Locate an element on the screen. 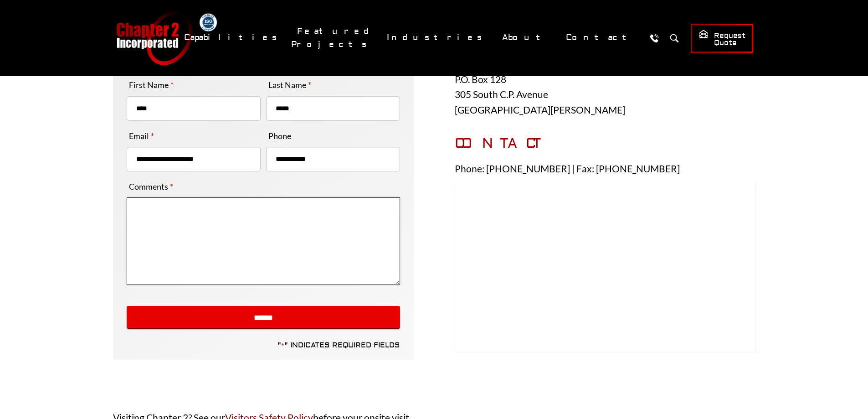 This screenshot has height=419, width=868. a: Capabilities is located at coordinates (233, 37).